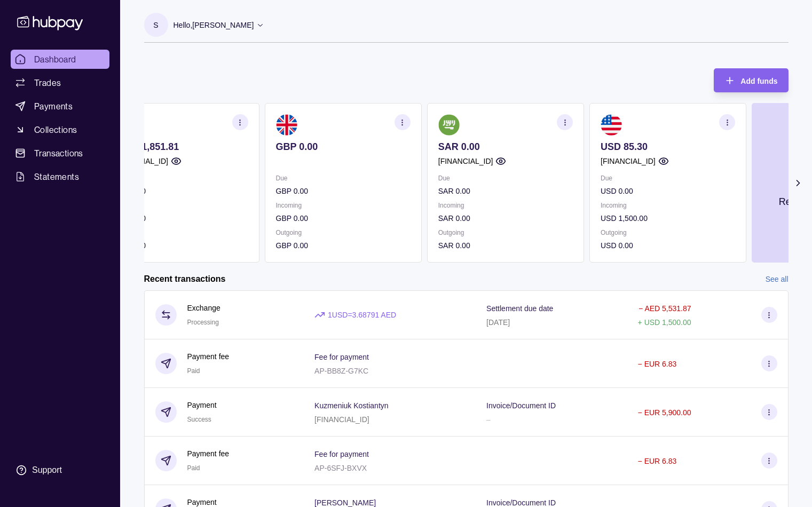 This screenshot has height=507, width=812. I want to click on p: 1 USD = 3.68791 AED, so click(362, 315).